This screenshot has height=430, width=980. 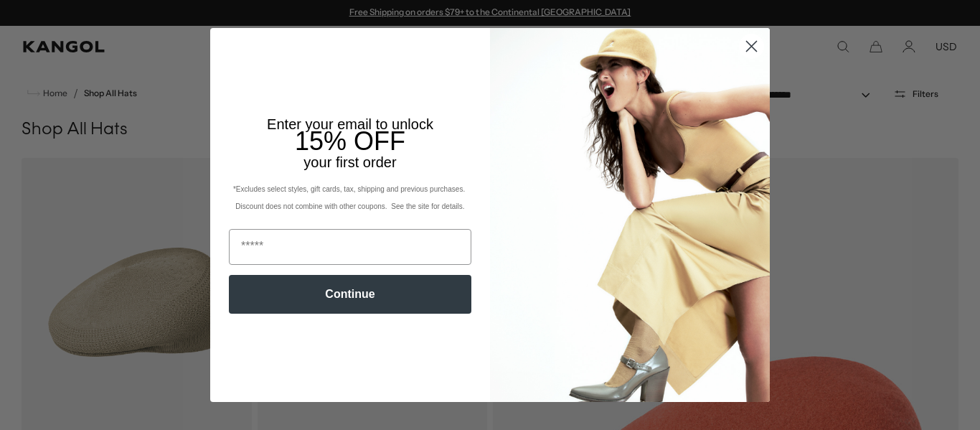 What do you see at coordinates (350, 124) in the screenshot?
I see `span: Enter your email to unlock` at bounding box center [350, 124].